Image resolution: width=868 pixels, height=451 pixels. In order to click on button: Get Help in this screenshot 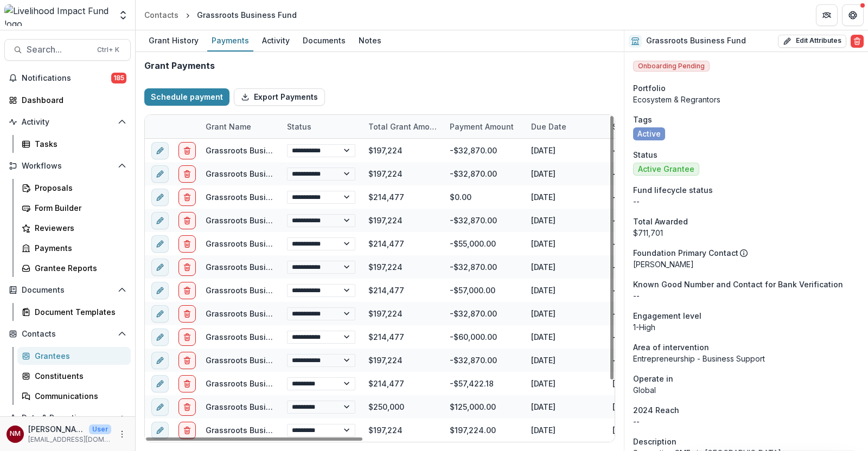, I will do `click(852, 16)`.